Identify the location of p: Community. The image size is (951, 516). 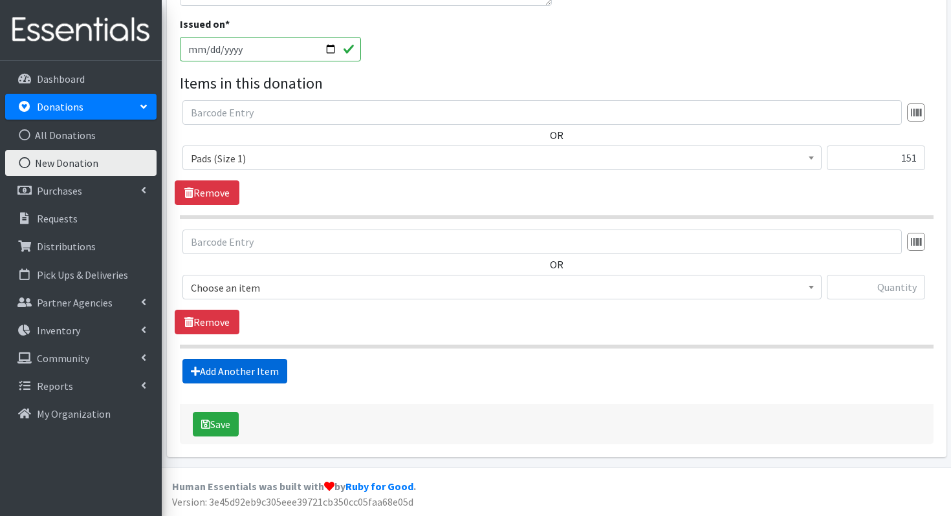
(63, 359).